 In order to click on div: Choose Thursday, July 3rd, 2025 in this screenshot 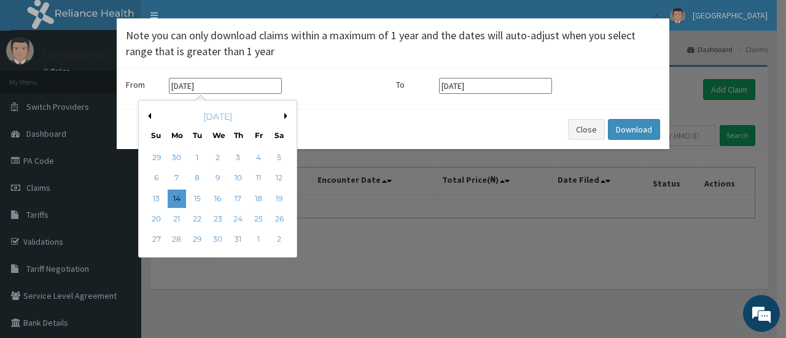, I will do `click(238, 158)`.